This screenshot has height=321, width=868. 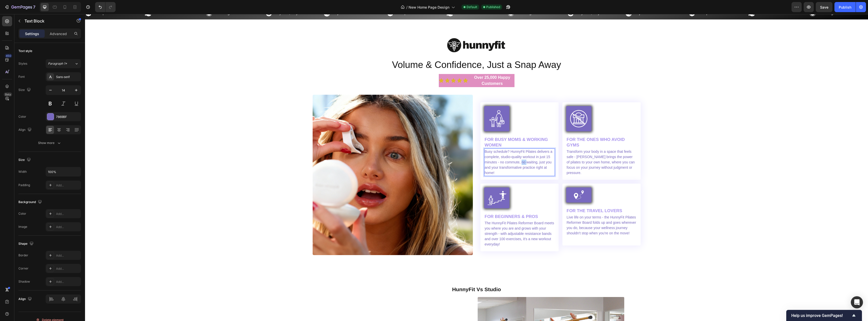 I want to click on span: New Home Page Design, so click(x=429, y=7).